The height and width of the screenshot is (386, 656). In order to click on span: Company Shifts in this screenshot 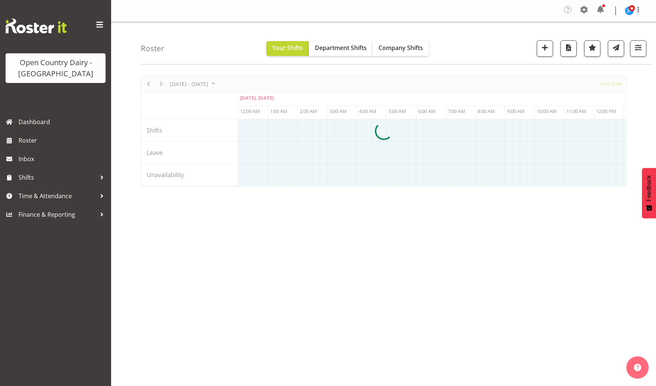, I will do `click(401, 48)`.